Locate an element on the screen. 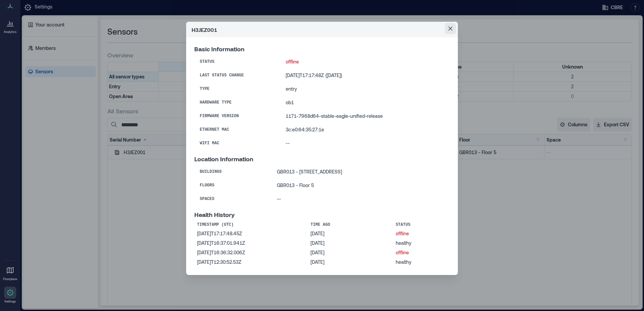  th: Floors is located at coordinates (232, 185).